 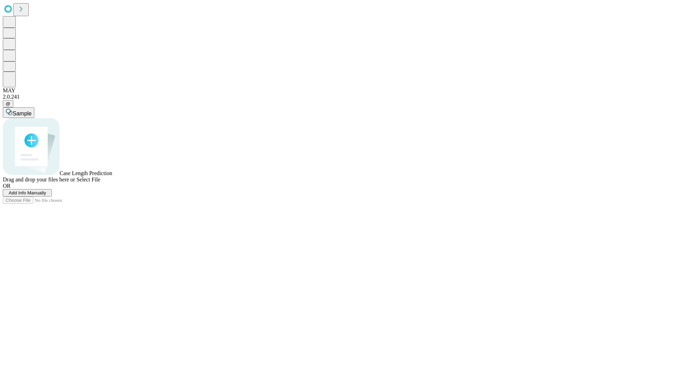 I want to click on span: Sample, so click(x=22, y=113).